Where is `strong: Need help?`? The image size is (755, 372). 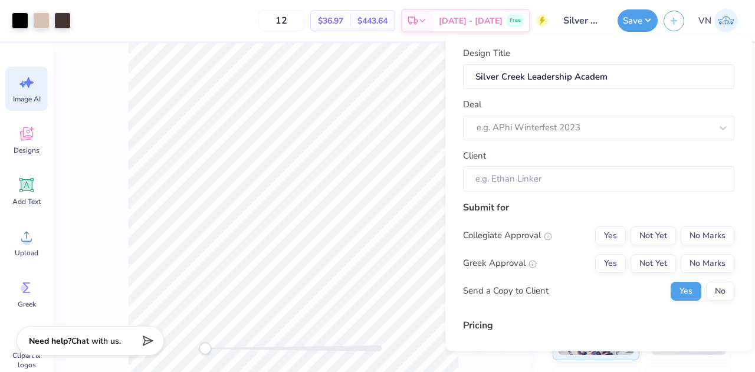
strong: Need help? is located at coordinates (50, 341).